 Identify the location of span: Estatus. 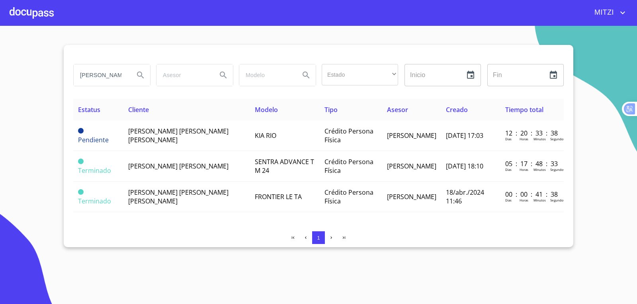
(89, 110).